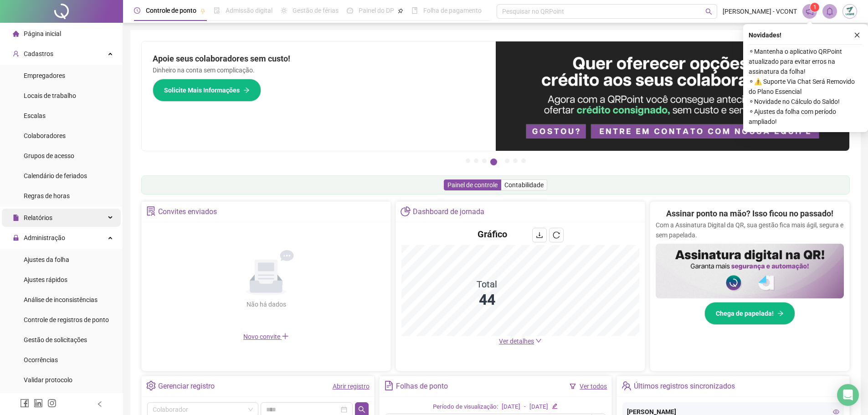 The image size is (868, 415). Describe the element at coordinates (266, 304) in the screenshot. I see `div: Não há dados` at that location.